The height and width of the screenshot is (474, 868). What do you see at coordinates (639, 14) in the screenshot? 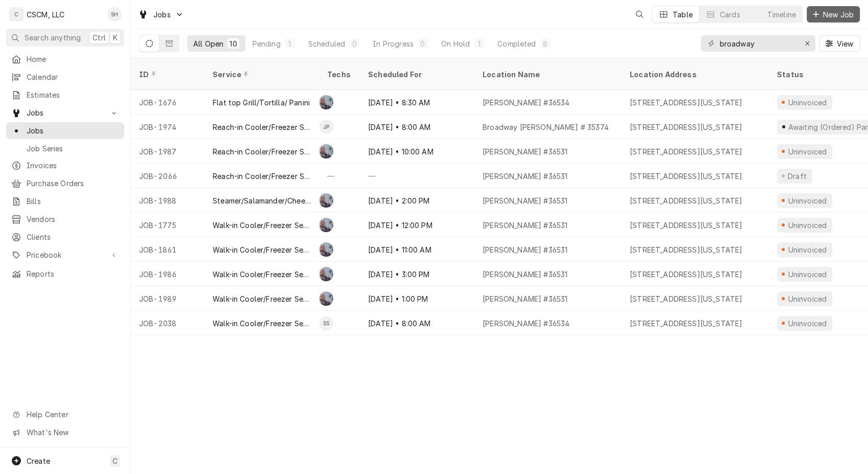
I see `button: Open search` at bounding box center [639, 14].